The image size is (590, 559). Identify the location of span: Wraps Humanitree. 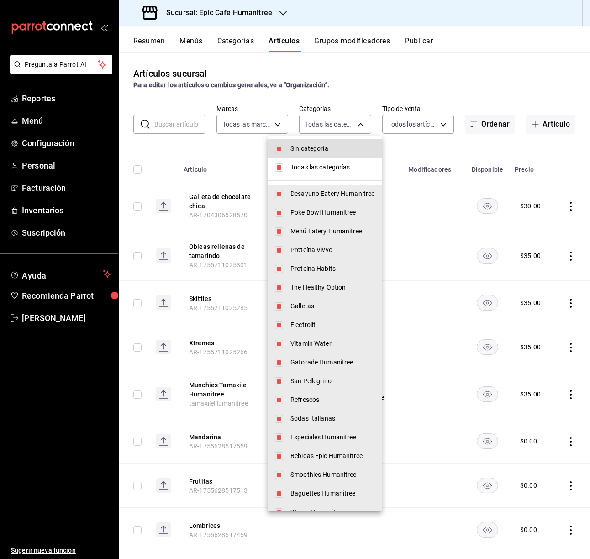
(333, 512).